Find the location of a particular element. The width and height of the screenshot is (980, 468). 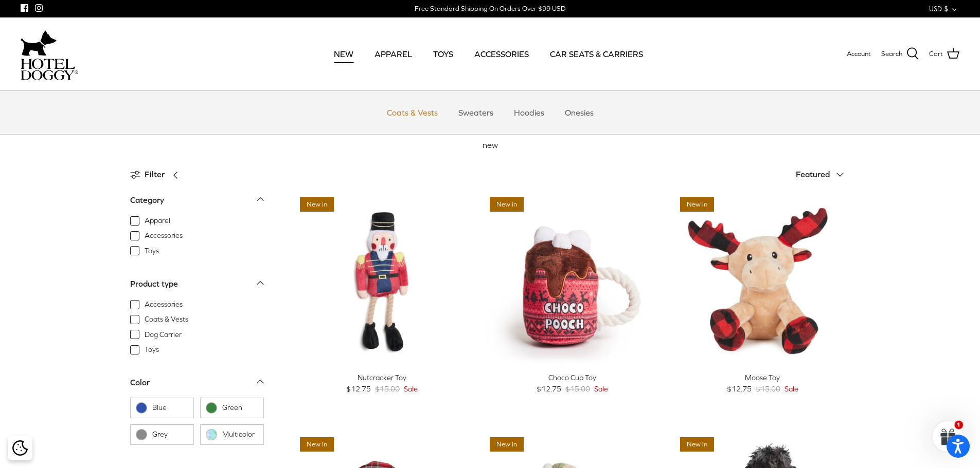

button: Featured is located at coordinates (823, 175).